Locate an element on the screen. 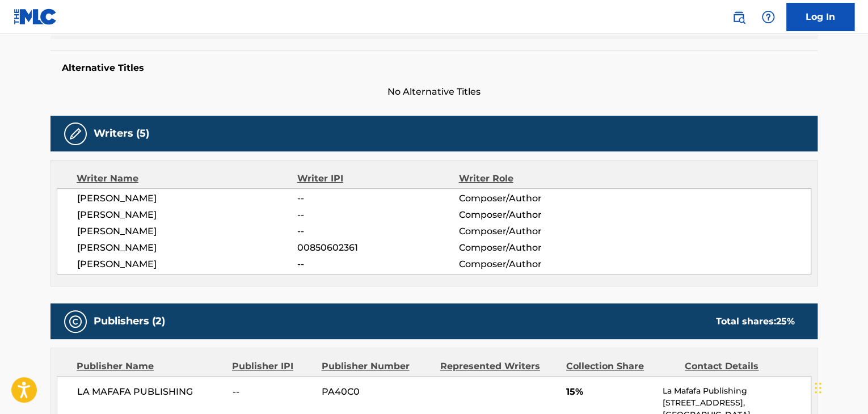 The image size is (868, 414). div: Chat Widget is located at coordinates (840, 387).